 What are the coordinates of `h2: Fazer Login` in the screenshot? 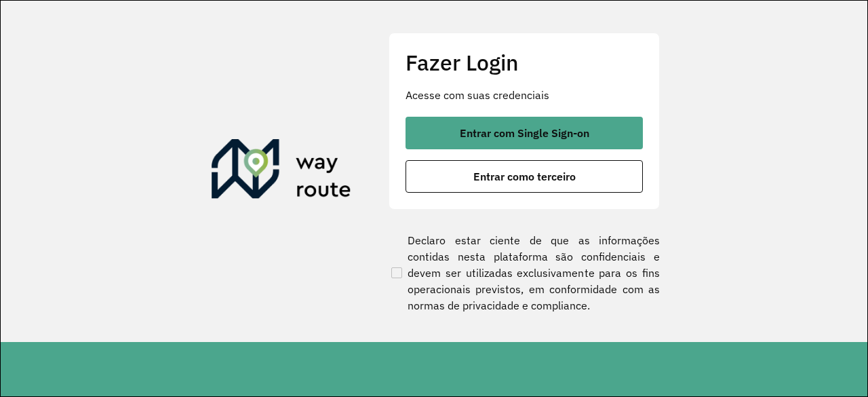 It's located at (524, 62).